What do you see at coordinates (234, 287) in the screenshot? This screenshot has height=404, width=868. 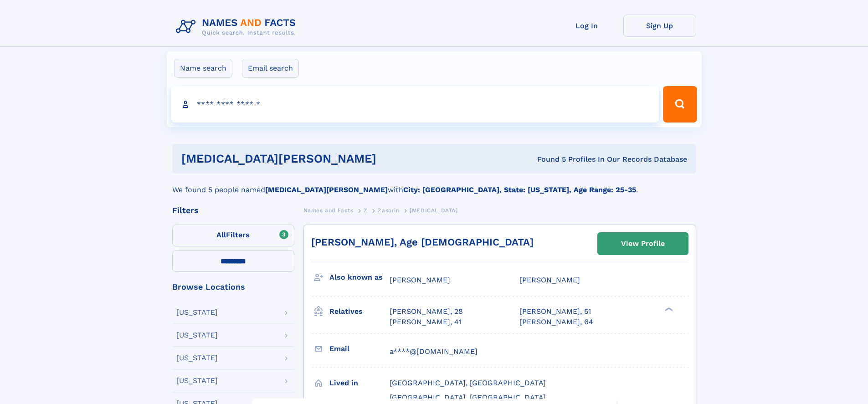 I see `div: Browse Locations` at bounding box center [234, 287].